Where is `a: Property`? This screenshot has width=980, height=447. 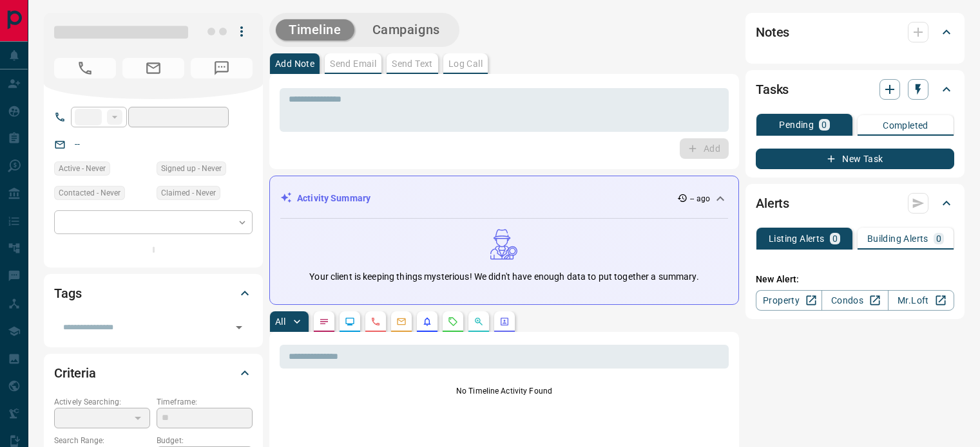 a: Property is located at coordinates (789, 300).